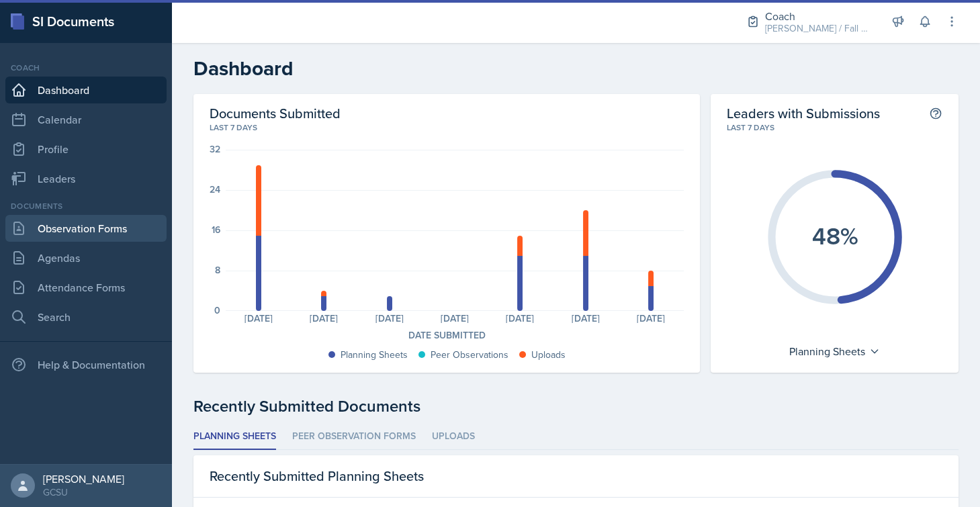  Describe the element at coordinates (86, 365) in the screenshot. I see `div: Help & Documentation` at that location.